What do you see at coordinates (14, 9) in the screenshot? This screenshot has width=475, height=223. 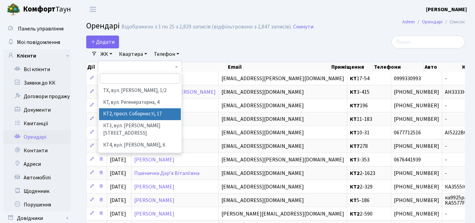 I see `img: logo.png` at bounding box center [14, 9].